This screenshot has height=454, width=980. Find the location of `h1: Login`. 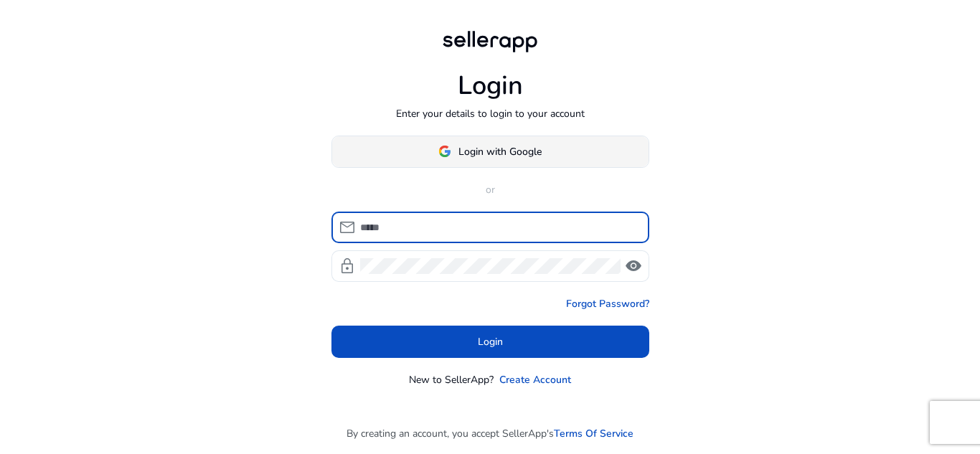

h1: Login is located at coordinates (490, 85).